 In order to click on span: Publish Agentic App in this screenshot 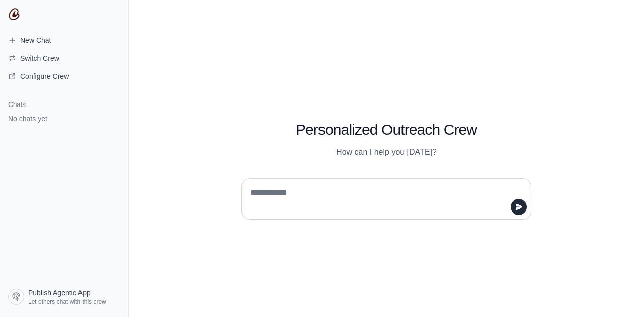, I will do `click(60, 293)`.